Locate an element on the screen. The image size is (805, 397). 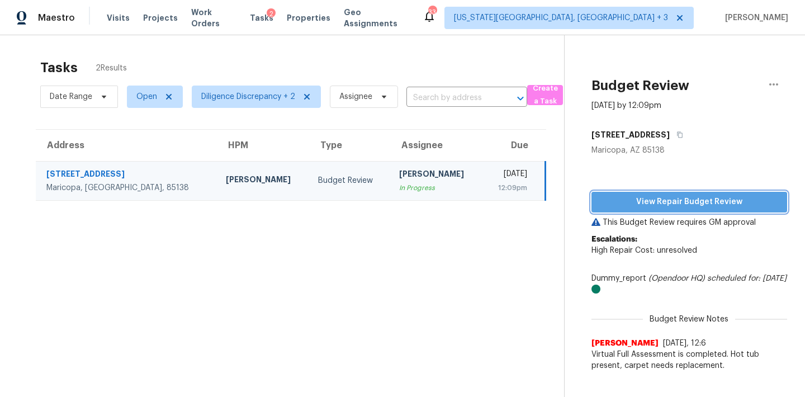
th: Assignee is located at coordinates (436, 145).